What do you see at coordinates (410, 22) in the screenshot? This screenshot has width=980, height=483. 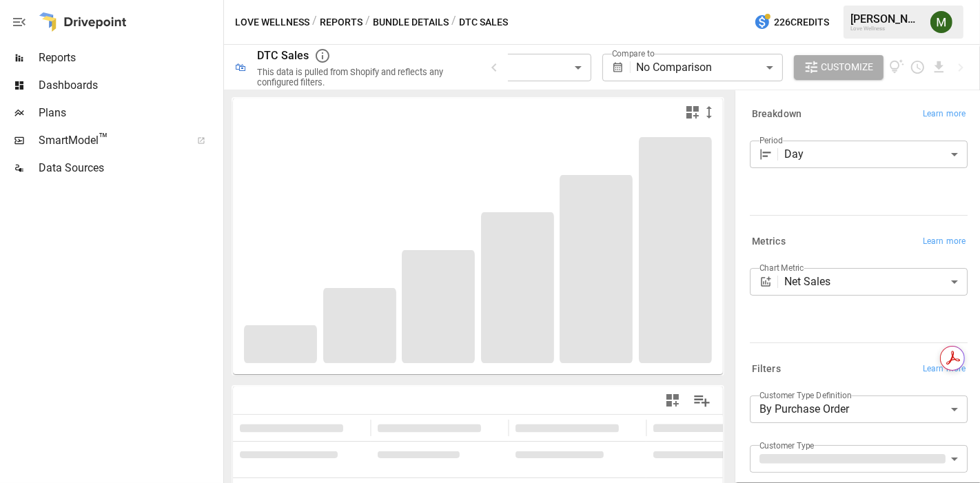 I see `button: Bundle Details` at bounding box center [410, 22].